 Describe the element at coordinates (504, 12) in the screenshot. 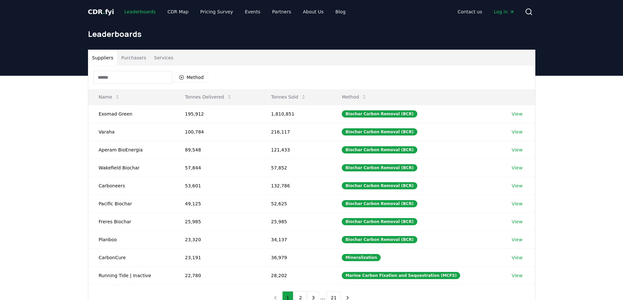

I see `span: Log in` at that location.